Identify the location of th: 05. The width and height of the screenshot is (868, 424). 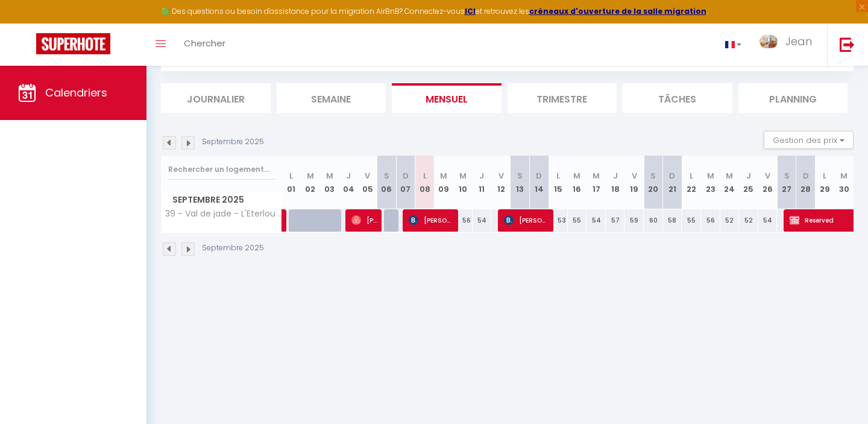
(368, 182).